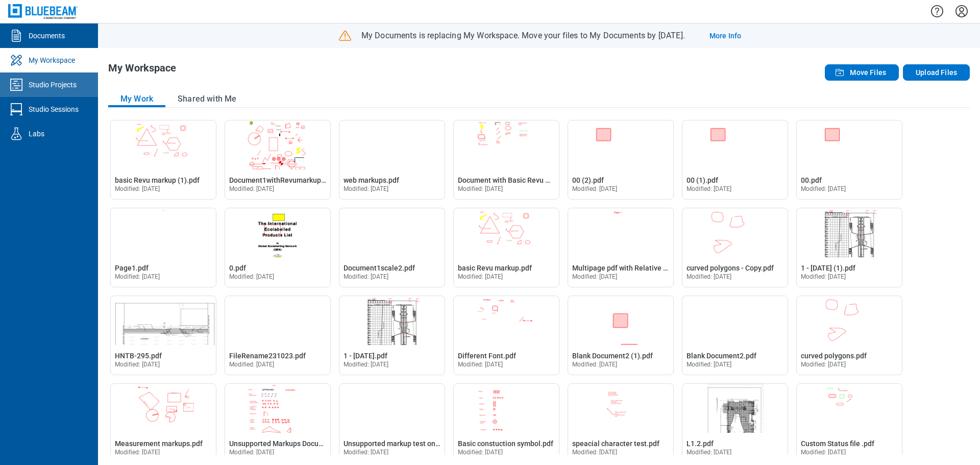 This screenshot has height=465, width=980. What do you see at coordinates (163, 408) in the screenshot?
I see `img: Measurement markups.pdf` at bounding box center [163, 408].